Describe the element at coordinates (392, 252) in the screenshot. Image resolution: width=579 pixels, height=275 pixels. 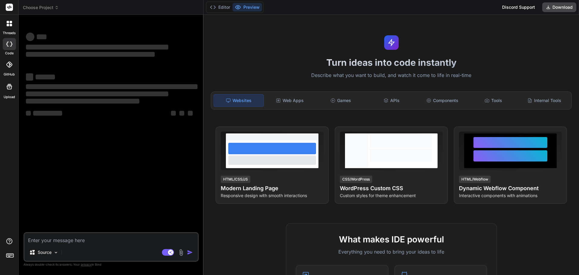
I see `p: Everything you need to bring your ideas to life` at that location.